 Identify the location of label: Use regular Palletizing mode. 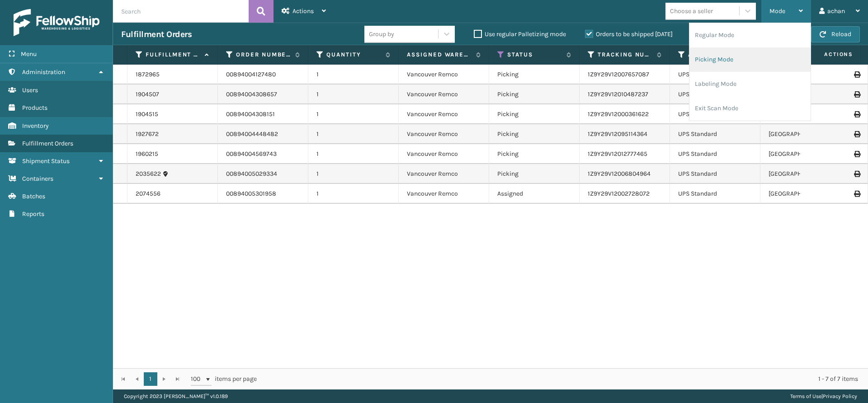
(520, 34).